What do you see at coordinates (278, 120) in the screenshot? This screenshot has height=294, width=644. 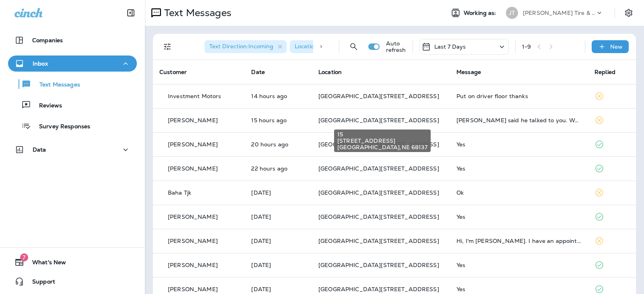 I see `p: Aug 14, 2025 05:17 PM` at bounding box center [278, 120].